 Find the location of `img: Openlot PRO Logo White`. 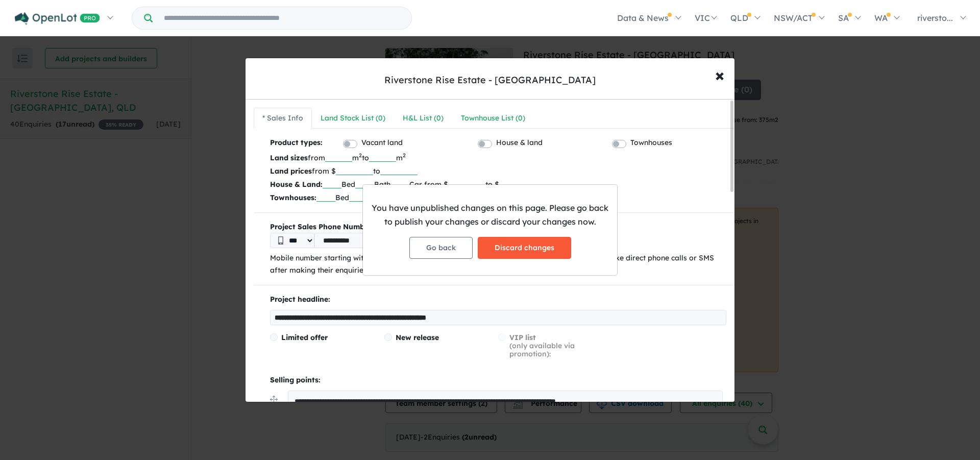

img: Openlot PRO Logo White is located at coordinates (57, 18).